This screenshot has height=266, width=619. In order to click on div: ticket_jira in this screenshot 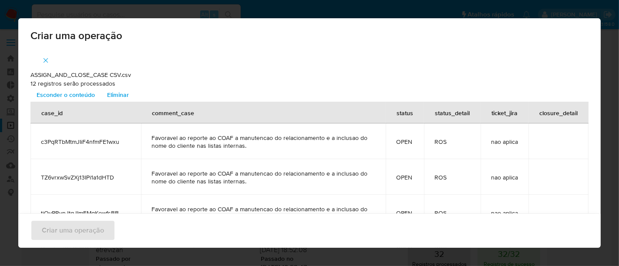, I will do `click(504, 113)`.